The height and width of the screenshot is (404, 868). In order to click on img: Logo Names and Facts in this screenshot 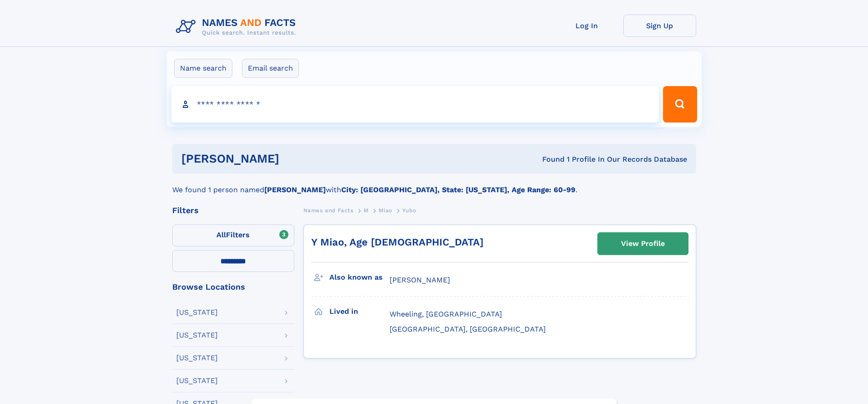, I will do `click(238, 27)`.